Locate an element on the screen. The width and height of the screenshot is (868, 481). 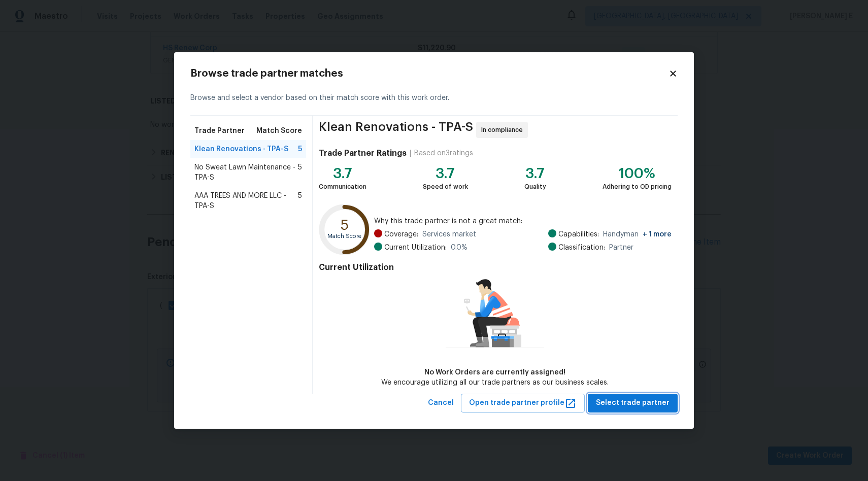
div: Communication is located at coordinates (343, 187).